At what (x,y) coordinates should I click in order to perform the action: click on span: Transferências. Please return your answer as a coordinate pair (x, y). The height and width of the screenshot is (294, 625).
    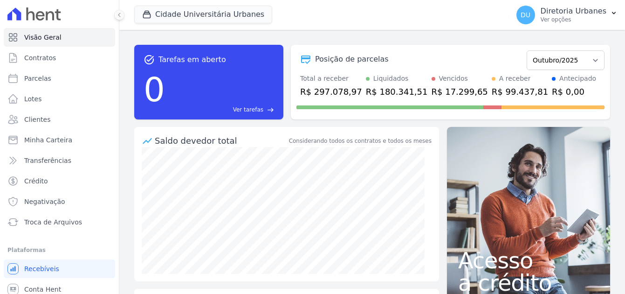
    Looking at the image, I should click on (48, 160).